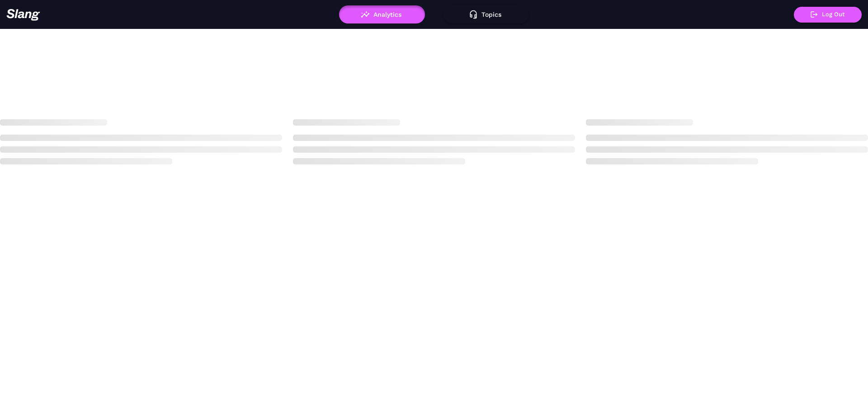 This screenshot has width=868, height=412. I want to click on button: Analytics, so click(382, 14).